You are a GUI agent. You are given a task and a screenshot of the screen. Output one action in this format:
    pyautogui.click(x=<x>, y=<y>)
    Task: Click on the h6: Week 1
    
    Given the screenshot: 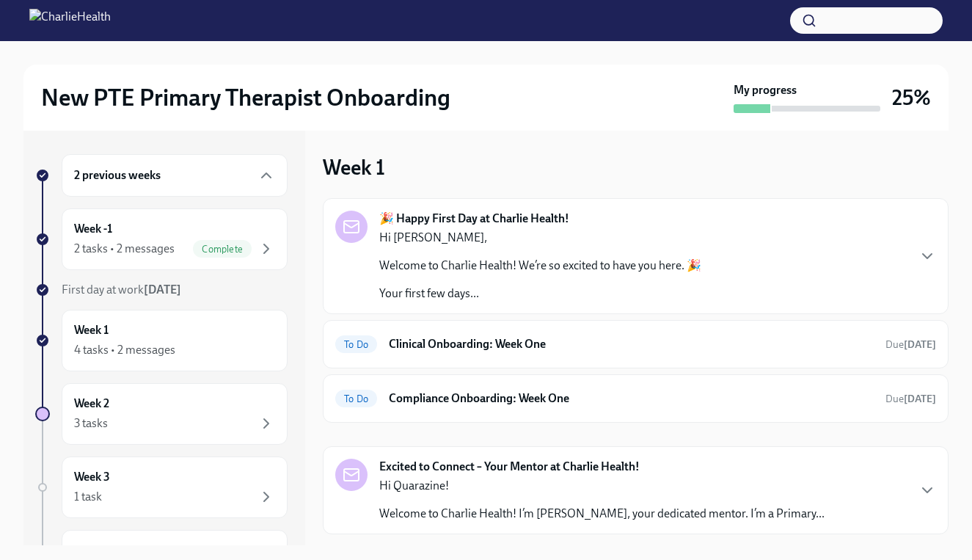 What is the action you would take?
    pyautogui.click(x=91, y=330)
    